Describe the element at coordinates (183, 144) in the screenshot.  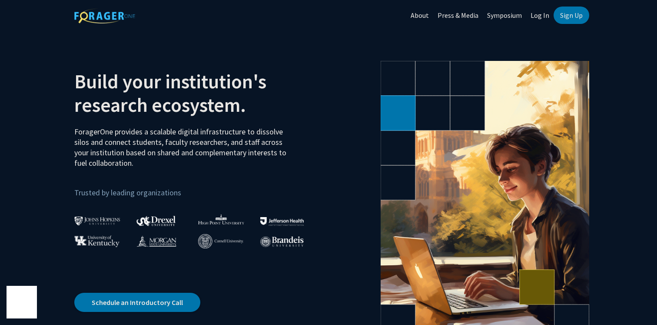
I see `p: ForagerOne provides a scalable digital infrastructure to dissolve silos and connect students, fac...` at that location.